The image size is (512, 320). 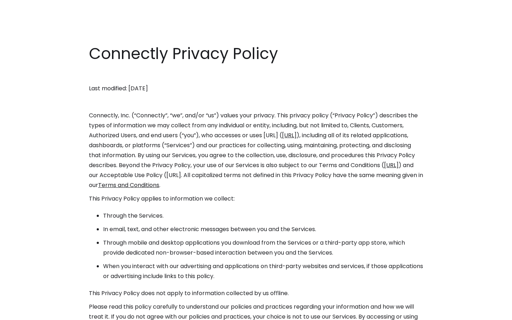 I want to click on li: In email, text, and other electronic messages between you and the Services., so click(x=263, y=230).